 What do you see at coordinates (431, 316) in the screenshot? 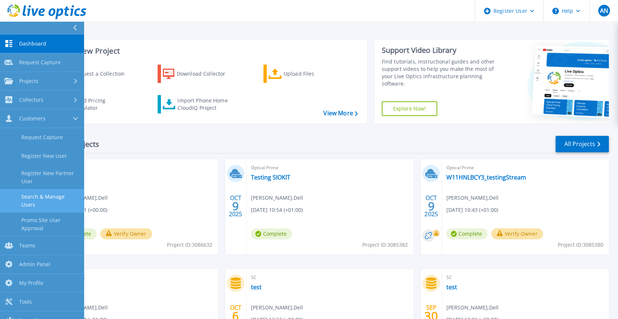
I see `span: 30` at bounding box center [431, 316].